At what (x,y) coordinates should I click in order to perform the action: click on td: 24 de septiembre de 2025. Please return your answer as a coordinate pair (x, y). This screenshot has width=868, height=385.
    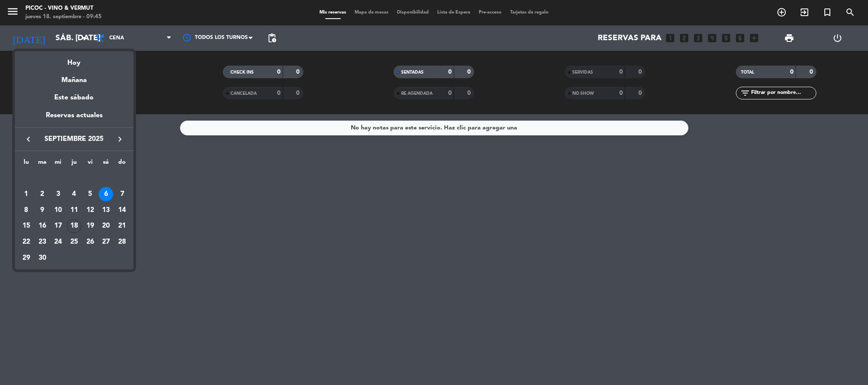
    Looking at the image, I should click on (58, 242).